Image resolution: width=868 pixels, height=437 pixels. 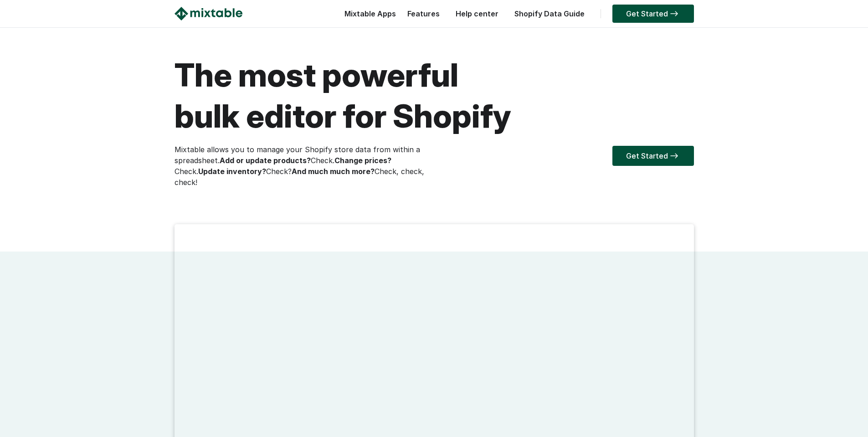 What do you see at coordinates (232, 172) in the screenshot?
I see `strong: Update inventory?` at bounding box center [232, 172].